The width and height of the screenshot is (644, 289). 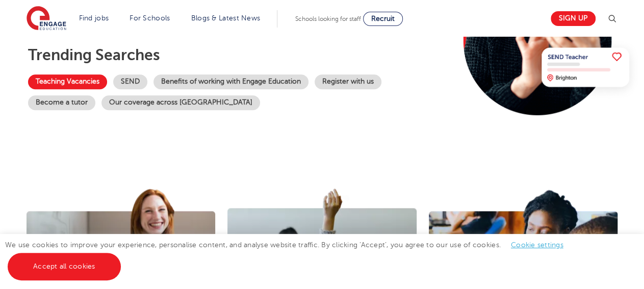 I want to click on span: Schools looking for staff, so click(x=328, y=19).